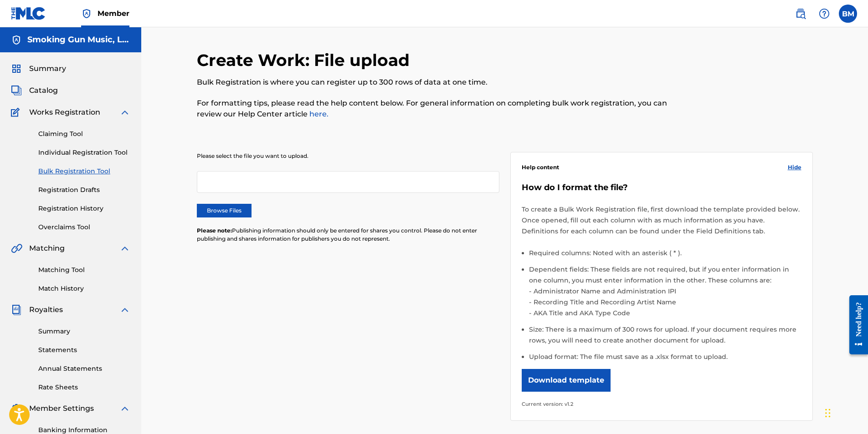 This screenshot has height=434, width=868. What do you see at coordinates (824, 14) in the screenshot?
I see `div: Help` at bounding box center [824, 14].